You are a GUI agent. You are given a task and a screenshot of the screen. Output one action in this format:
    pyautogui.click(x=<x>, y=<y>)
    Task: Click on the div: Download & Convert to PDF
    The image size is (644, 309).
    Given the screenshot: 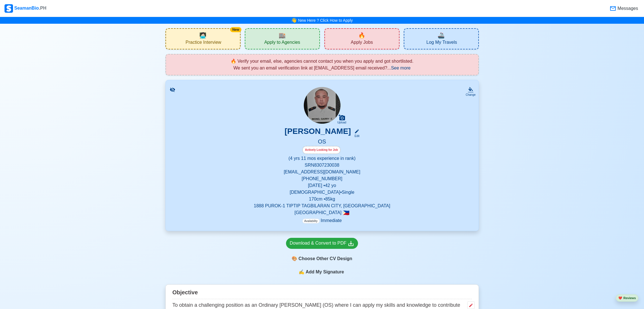 What is the action you would take?
    pyautogui.click(x=322, y=243)
    